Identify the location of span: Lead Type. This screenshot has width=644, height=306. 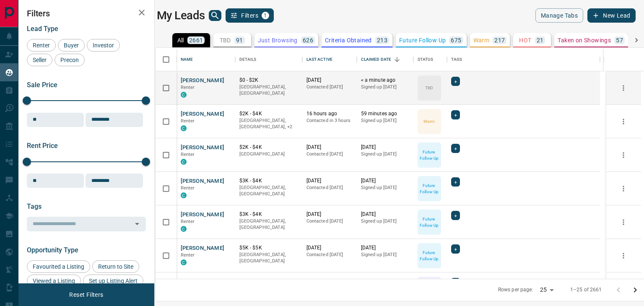
(42, 28).